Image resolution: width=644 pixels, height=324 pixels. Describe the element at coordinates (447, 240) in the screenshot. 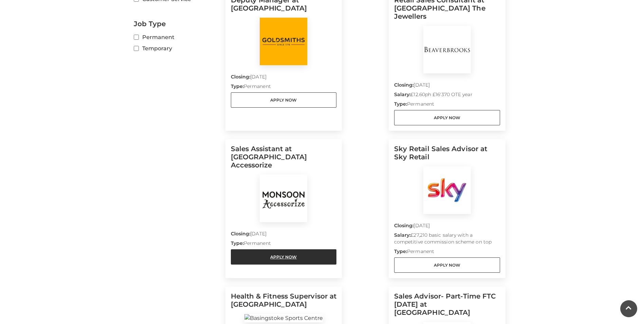

I see `p: £27,210 basic salary with a competitive commission scheme on top` at that location.